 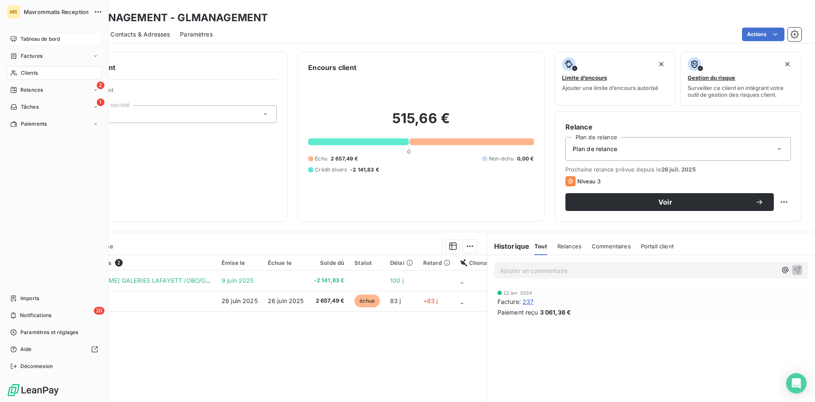 I want to click on span: Niveau 3, so click(x=589, y=181).